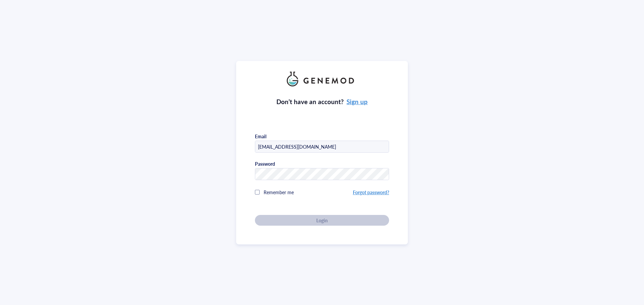 The height and width of the screenshot is (305, 644). What do you see at coordinates (322, 79) in the screenshot?
I see `img: genemod_logo_light-BcqUzbGq.png` at bounding box center [322, 79].